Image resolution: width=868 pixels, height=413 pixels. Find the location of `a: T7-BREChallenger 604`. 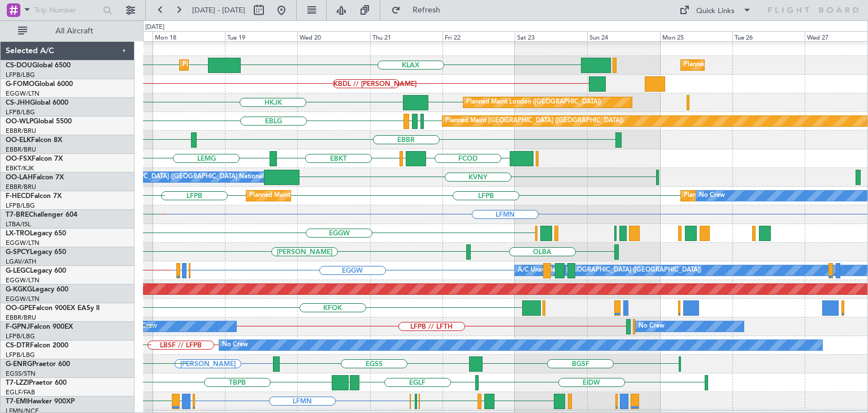

a: T7-BREChallenger 604 is located at coordinates (42, 215).